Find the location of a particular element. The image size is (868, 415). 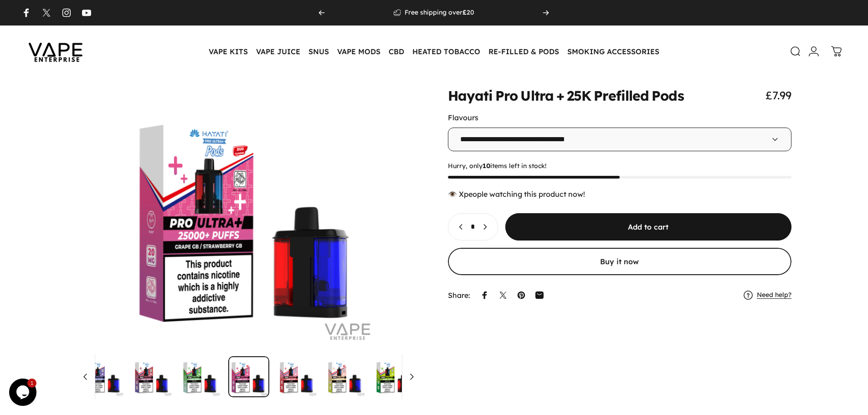

summary: CBD is located at coordinates (397, 52).